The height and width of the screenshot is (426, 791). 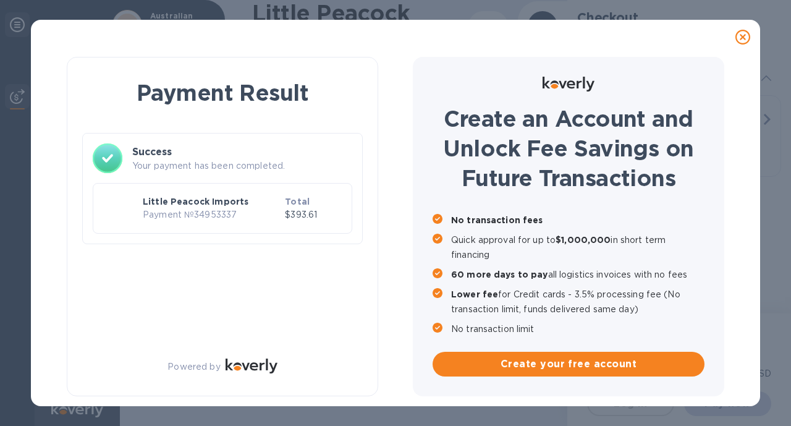 What do you see at coordinates (578, 247) in the screenshot?
I see `p: Quick approval for up to in short term financing` at bounding box center [578, 247].